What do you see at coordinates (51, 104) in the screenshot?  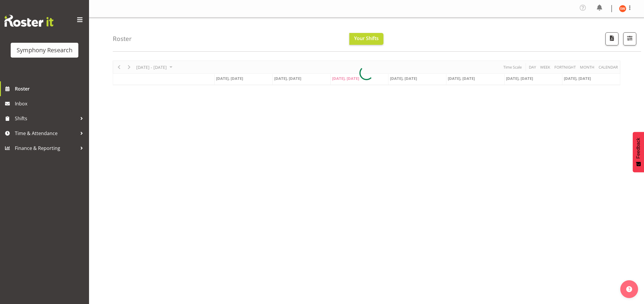 I see `span: Inbox` at bounding box center [51, 104].